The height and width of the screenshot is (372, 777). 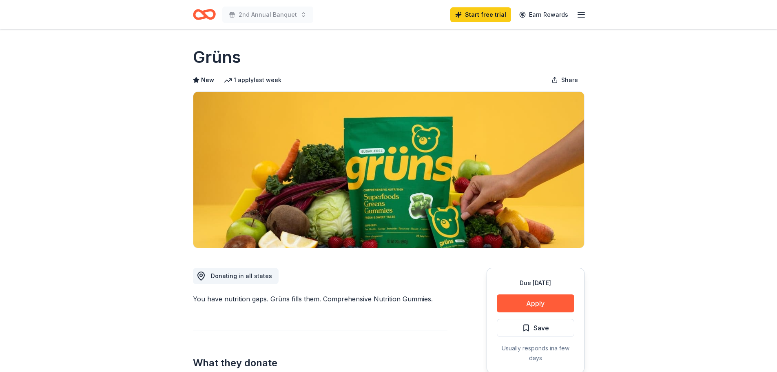 I want to click on a: Home, so click(x=204, y=14).